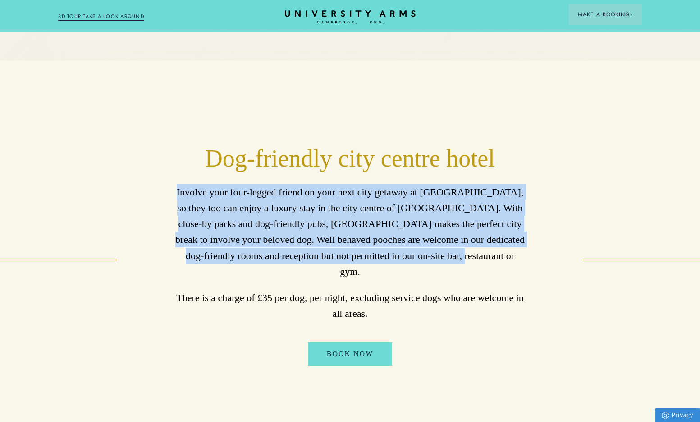 The image size is (700, 422). What do you see at coordinates (350, 305) in the screenshot?
I see `p: There is a charge of £35 per dog, per night, excluding service dogs who are welcome in all areas.` at bounding box center [350, 305].